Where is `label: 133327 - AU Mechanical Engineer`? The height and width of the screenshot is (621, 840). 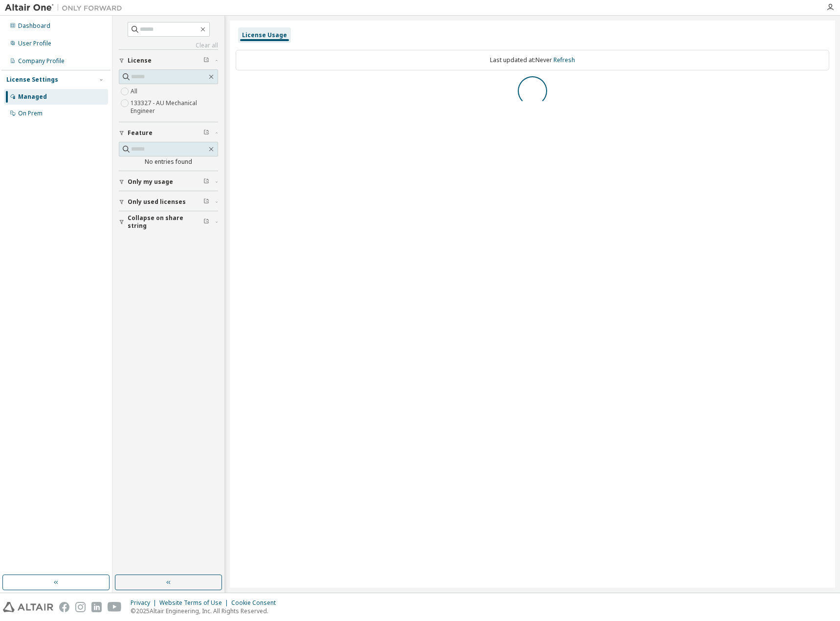 label: 133327 - AU Mechanical Engineer is located at coordinates (174, 107).